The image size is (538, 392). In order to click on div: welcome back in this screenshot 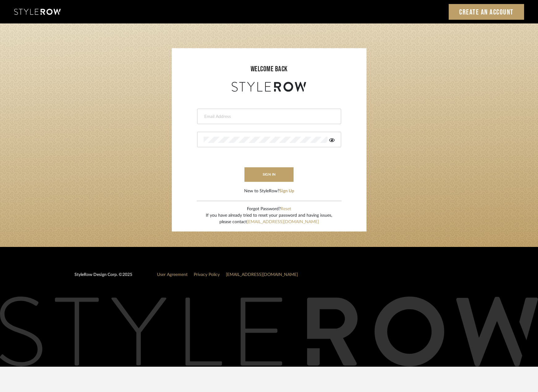, I will do `click(269, 69)`.